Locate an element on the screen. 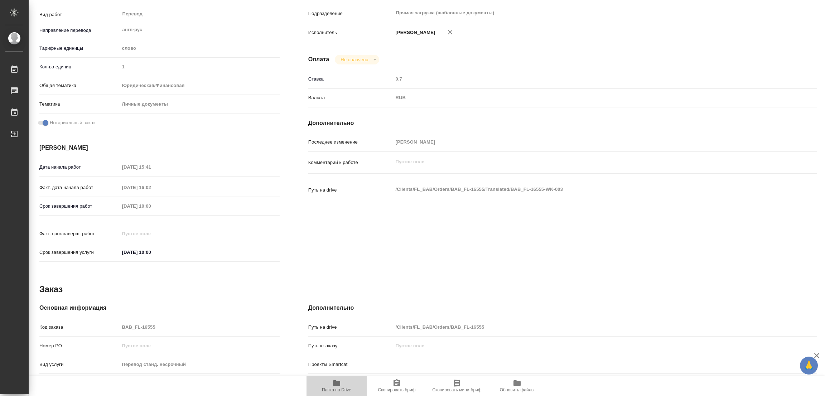  textarea: /Clients/FL_BAB/Orders/BAB_FL-16555/Translated/BAB_FL-16555-WK-003 is located at coordinates (584, 189).